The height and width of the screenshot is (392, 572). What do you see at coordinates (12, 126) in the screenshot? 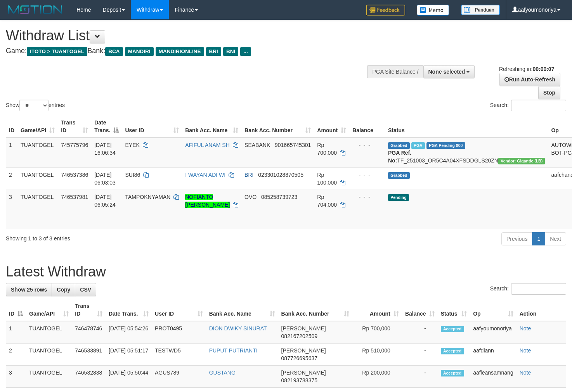
I see `th: ID` at bounding box center [12, 126].